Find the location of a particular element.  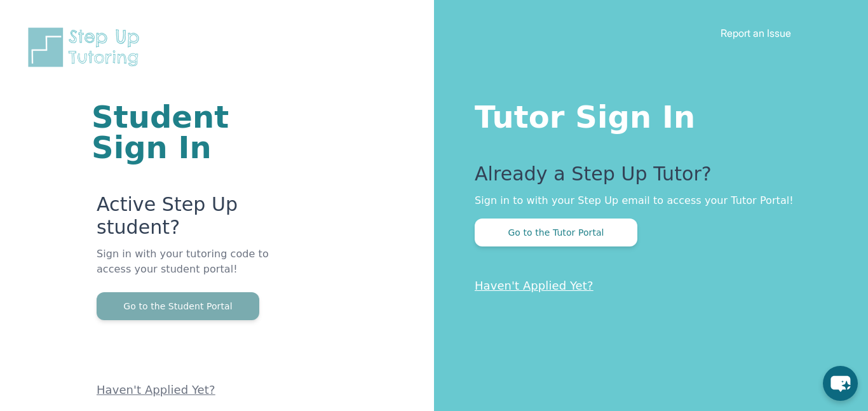

p: Already a Step Up Tutor? is located at coordinates (645, 178).